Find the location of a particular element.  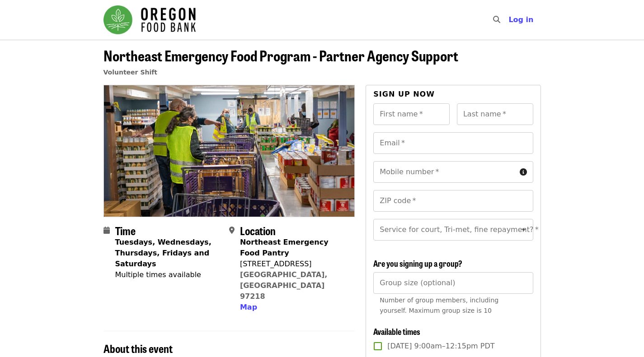

input: ZIP code is located at coordinates (453, 201).